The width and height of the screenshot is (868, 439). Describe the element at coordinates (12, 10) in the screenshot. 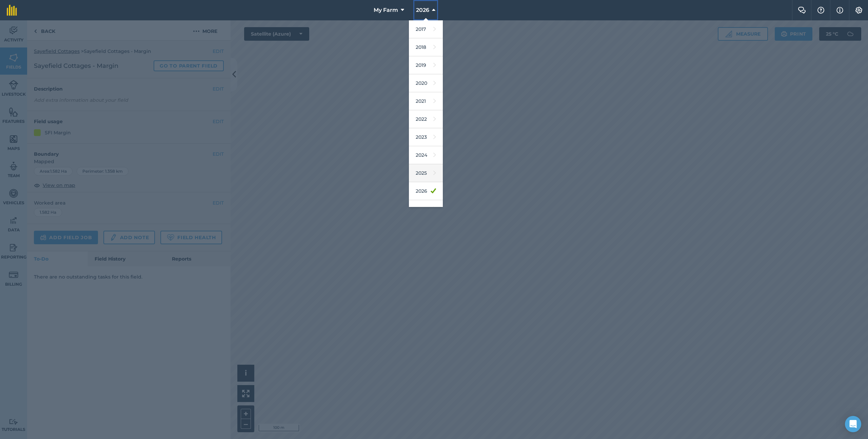

I see `img: fieldmargin Logo` at that location.